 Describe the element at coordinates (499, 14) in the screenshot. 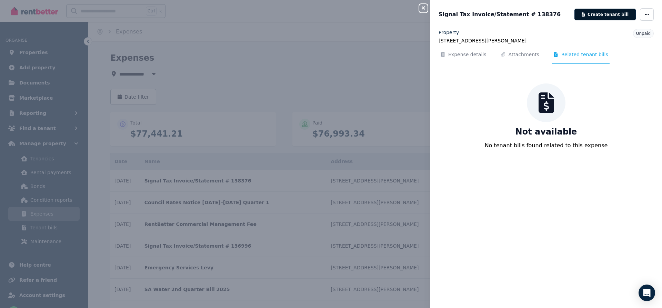

I see `span: Signal Tax Invoice/Statement # 138376` at that location.